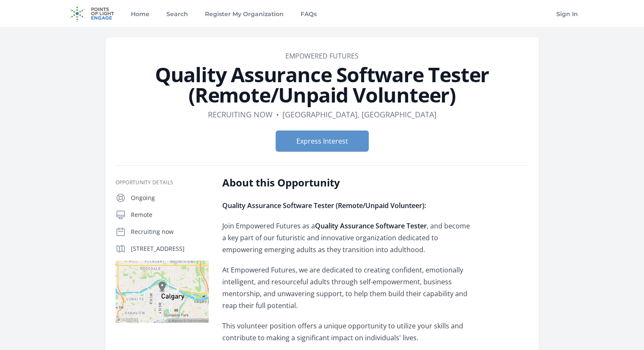 The height and width of the screenshot is (350, 644). Describe the element at coordinates (346, 238) in the screenshot. I see `p: Join Empowered Futures as a , and become a key part of our futuristic and innovative organization...` at that location.